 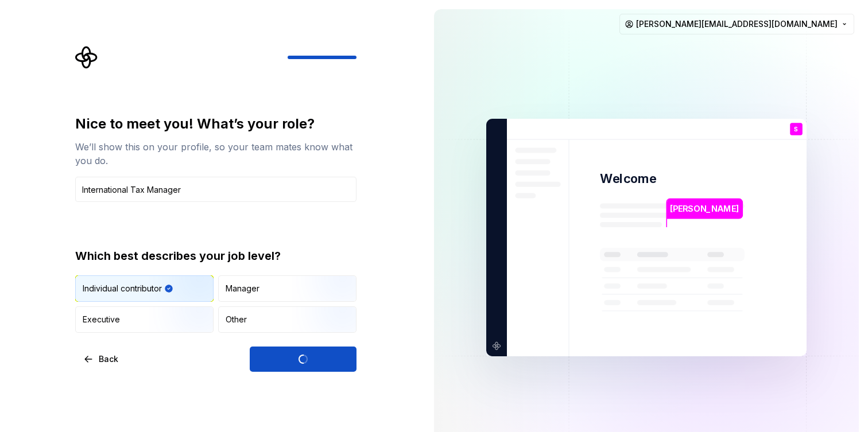 What do you see at coordinates (242, 288) in the screenshot?
I see `div: Manager` at bounding box center [242, 288].